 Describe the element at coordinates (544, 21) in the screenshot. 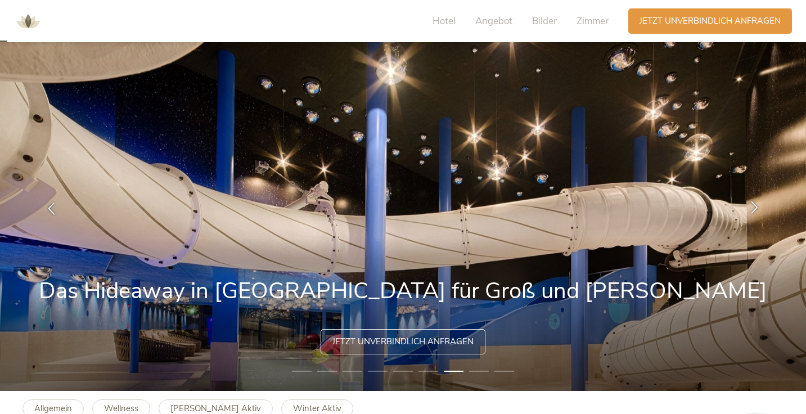

I see `span: Bilder` at that location.